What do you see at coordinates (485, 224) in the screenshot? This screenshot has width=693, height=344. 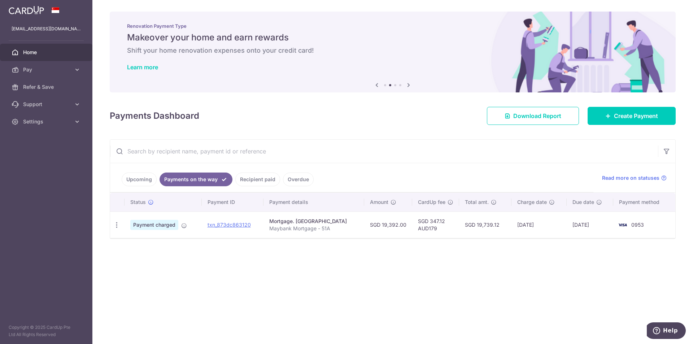 I see `td: SGD 19,739.12` at bounding box center [485, 224].